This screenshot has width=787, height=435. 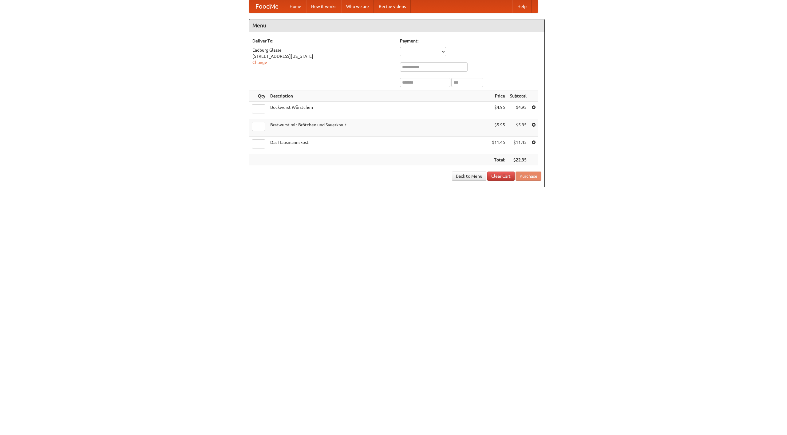 I want to click on h5: Deliver To:, so click(x=323, y=41).